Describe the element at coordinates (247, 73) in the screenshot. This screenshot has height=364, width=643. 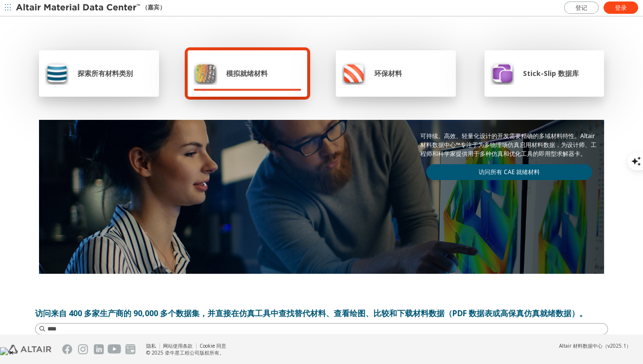
I see `span: 模拟就绪材料` at that location.